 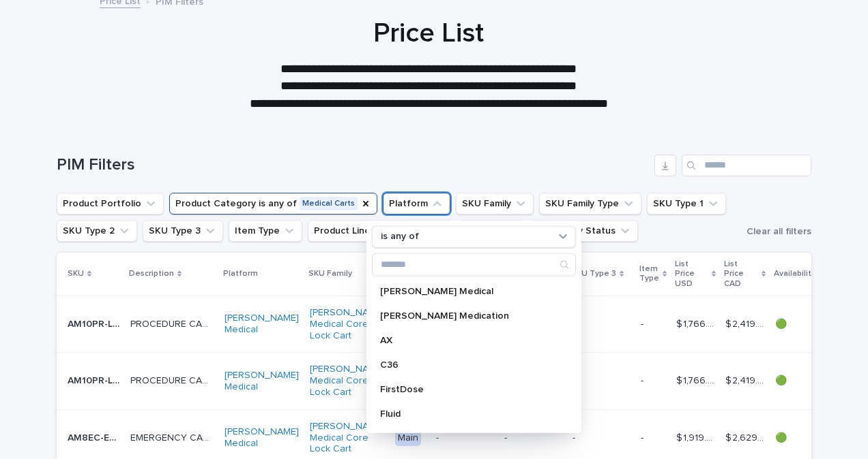 What do you see at coordinates (467, 414) in the screenshot?
I see `p: Fluid` at bounding box center [467, 414].